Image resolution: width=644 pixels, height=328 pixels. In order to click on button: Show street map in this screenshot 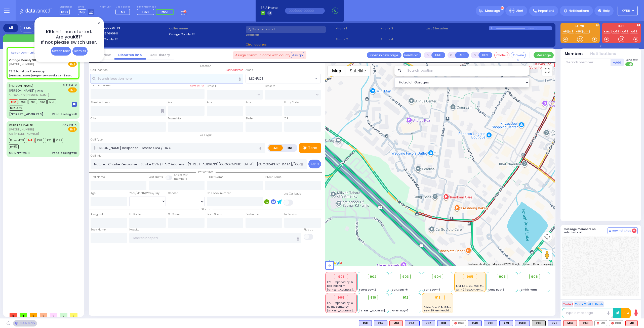, I will do `click(336, 71)`.